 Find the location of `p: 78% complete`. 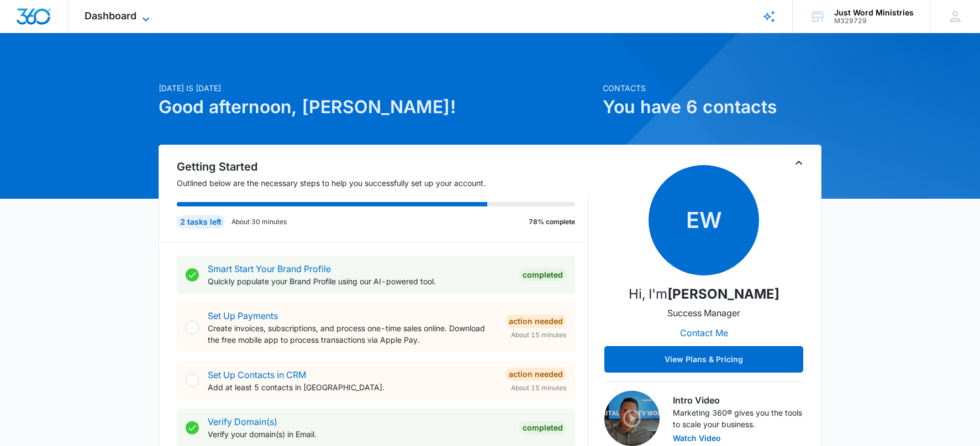

p: 78% complete is located at coordinates (552, 222).